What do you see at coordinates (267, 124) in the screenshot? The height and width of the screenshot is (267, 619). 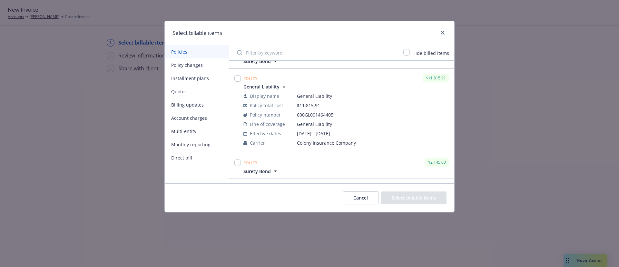 I see `span: Line of coverage` at bounding box center [267, 124].